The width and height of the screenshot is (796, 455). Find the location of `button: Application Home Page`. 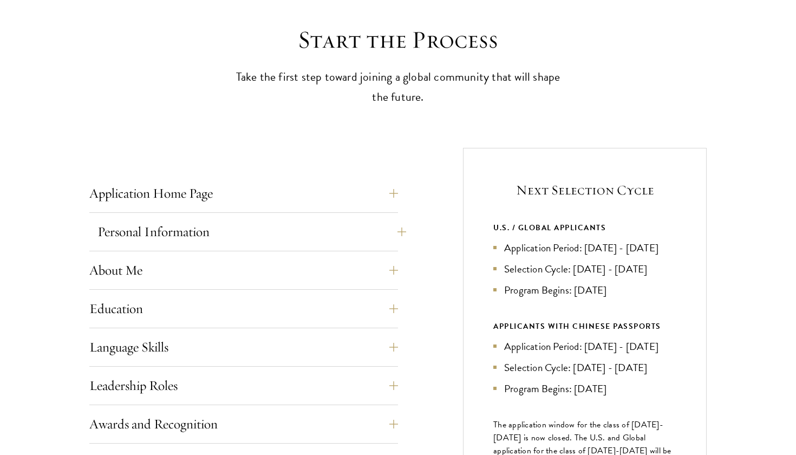

button: Application Home Page is located at coordinates (244, 193).